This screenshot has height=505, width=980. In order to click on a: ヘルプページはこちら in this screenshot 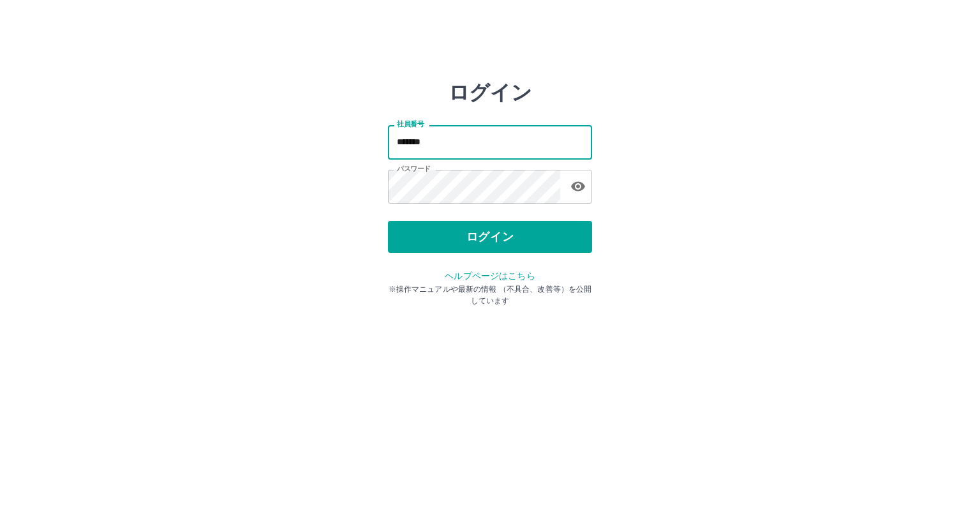, I will do `click(490, 276)`.